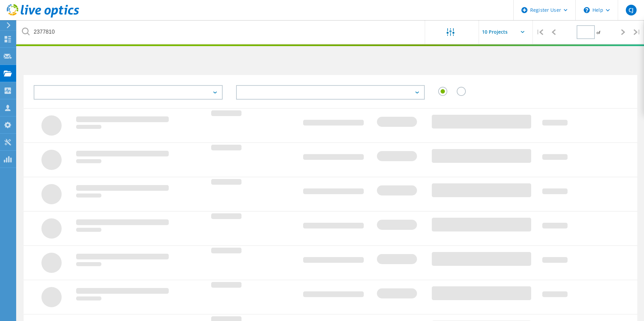 The height and width of the screenshot is (321, 644). Describe the element at coordinates (221, 32) in the screenshot. I see `input: undefined` at that location.